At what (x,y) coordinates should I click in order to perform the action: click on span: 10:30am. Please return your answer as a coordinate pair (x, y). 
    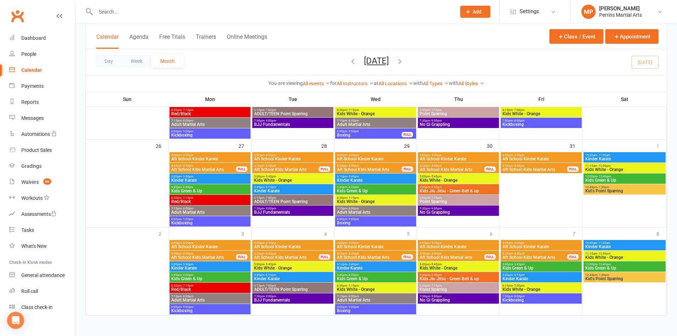
    Looking at the image, I should click on (624, 155).